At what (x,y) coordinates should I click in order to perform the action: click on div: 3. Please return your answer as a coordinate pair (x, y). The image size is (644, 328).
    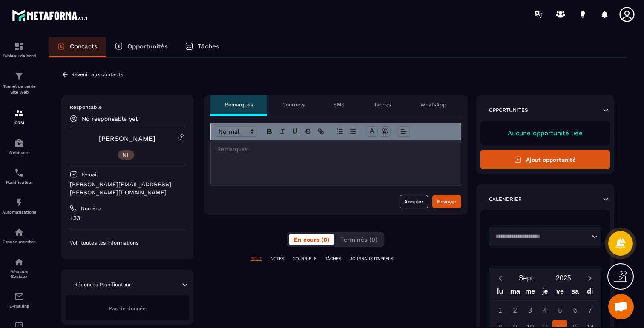
    Looking at the image, I should click on (529, 310).